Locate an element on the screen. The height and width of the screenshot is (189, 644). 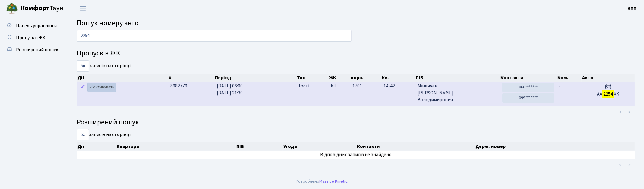
th: Авто is located at coordinates (608, 78).